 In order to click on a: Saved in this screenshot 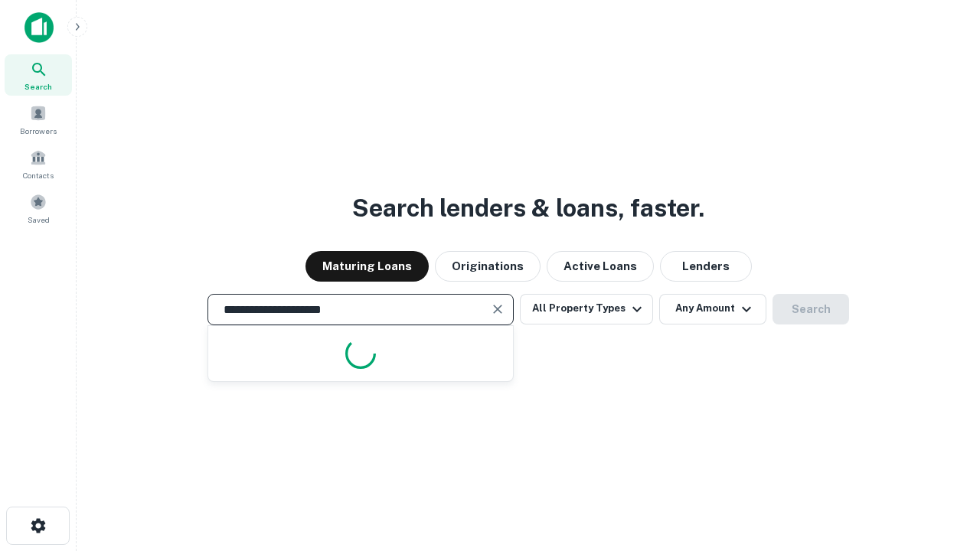, I will do `click(39, 209)`.